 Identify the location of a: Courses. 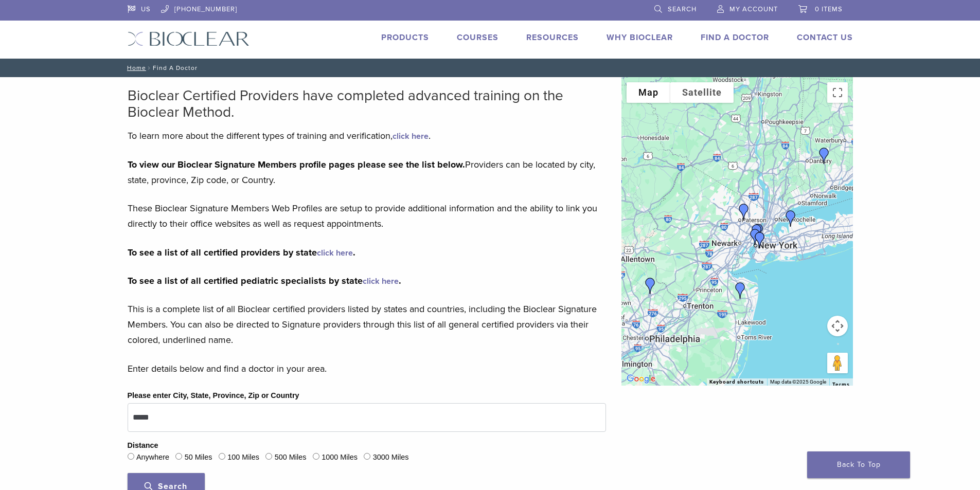
(478, 38).